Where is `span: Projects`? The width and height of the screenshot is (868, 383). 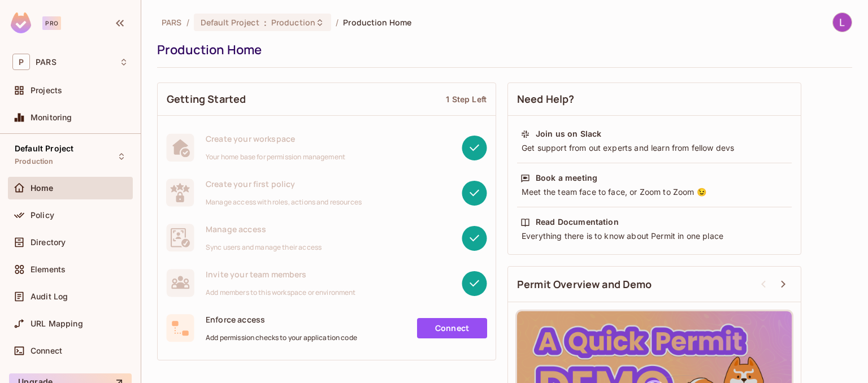
span: Projects is located at coordinates (46, 91).